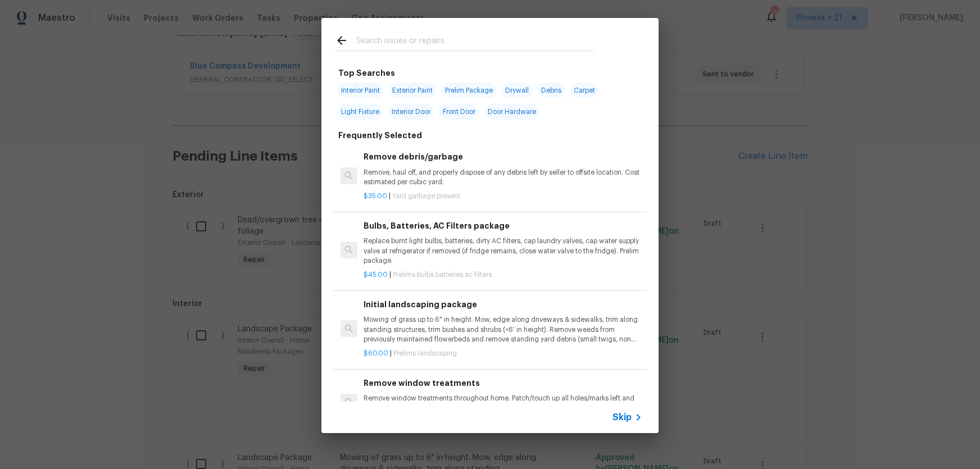 This screenshot has width=980, height=469. I want to click on span: Light Fixture, so click(360, 111).